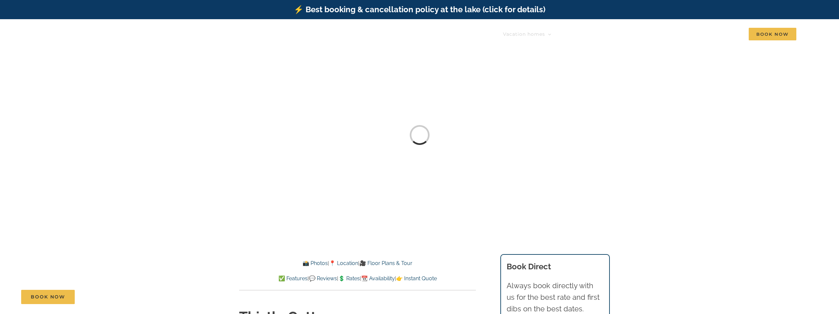 Image resolution: width=839 pixels, height=314 pixels. What do you see at coordinates (529, 266) in the screenshot?
I see `b: Book Direct` at bounding box center [529, 266].